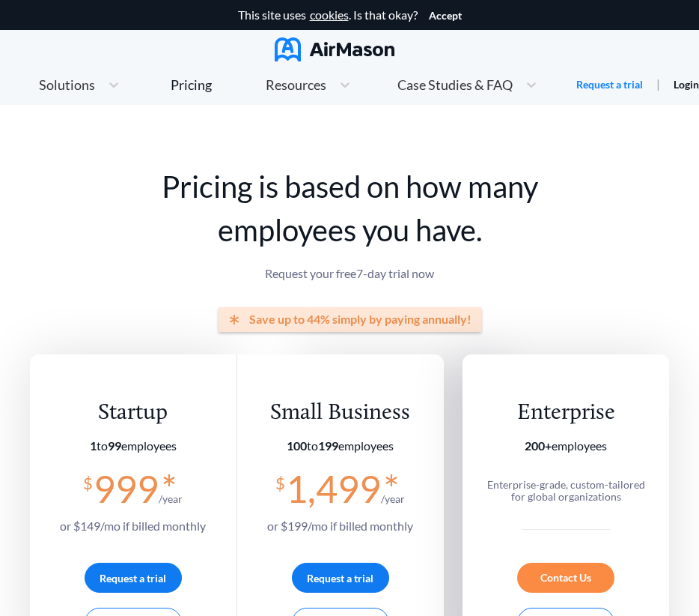  Describe the element at coordinates (328, 445) in the screenshot. I see `b: 199` at that location.